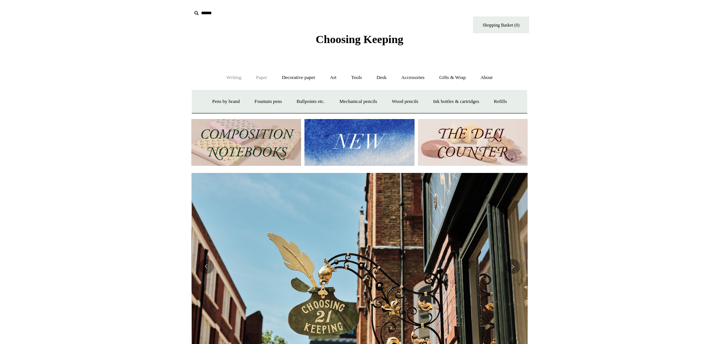 The image size is (719, 344). I want to click on img: The Deli Counter, so click(472, 142).